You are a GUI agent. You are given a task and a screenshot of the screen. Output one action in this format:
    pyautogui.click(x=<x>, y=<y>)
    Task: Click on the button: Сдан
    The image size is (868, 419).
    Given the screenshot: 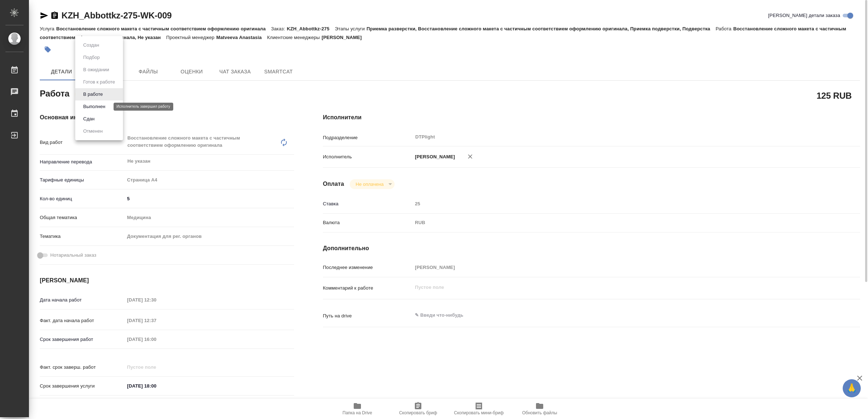 What is the action you would take?
    pyautogui.click(x=89, y=119)
    